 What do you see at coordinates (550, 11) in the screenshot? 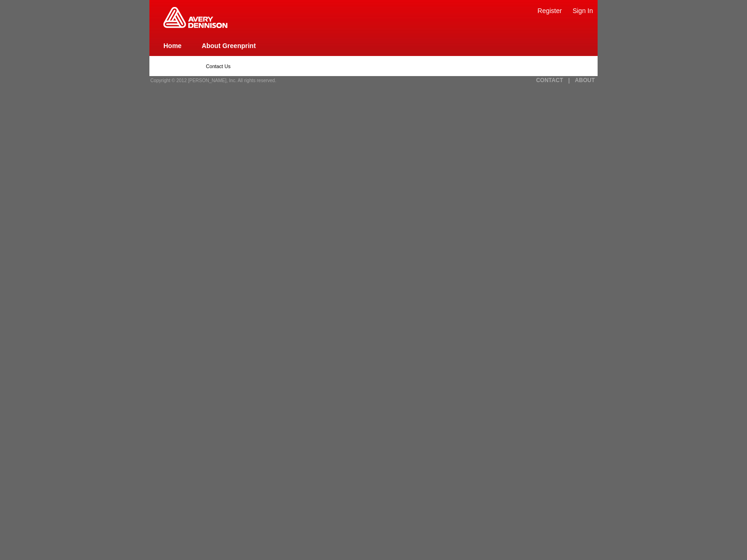
I see `a: Register` at bounding box center [550, 11].